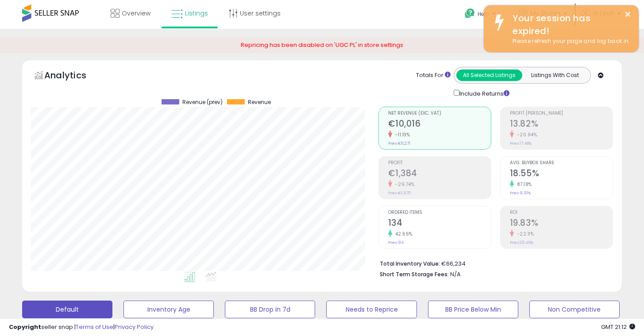  I want to click on div: Totals For, so click(433, 76).